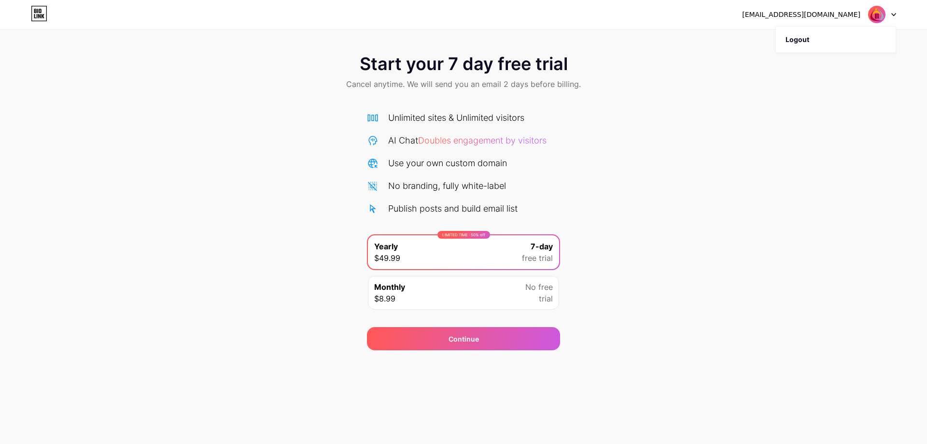  I want to click on span: Start your 7 day free trial, so click(463, 64).